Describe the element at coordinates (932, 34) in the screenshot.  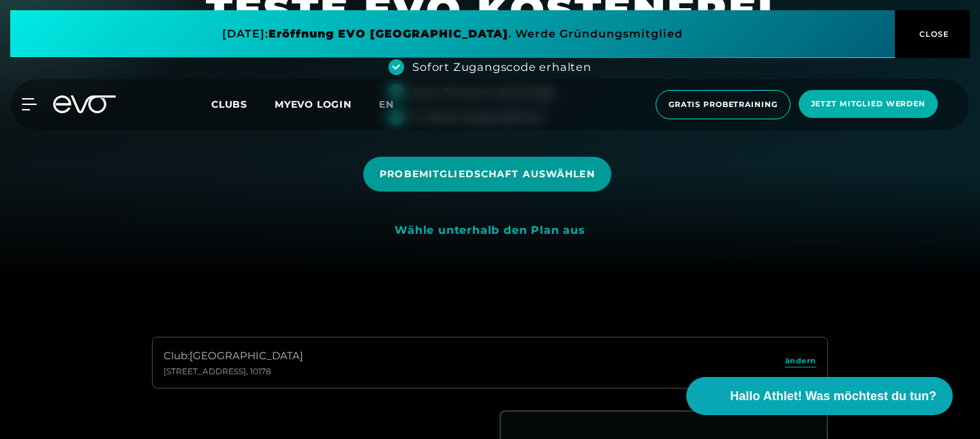
I see `span: CLOSE` at that location.